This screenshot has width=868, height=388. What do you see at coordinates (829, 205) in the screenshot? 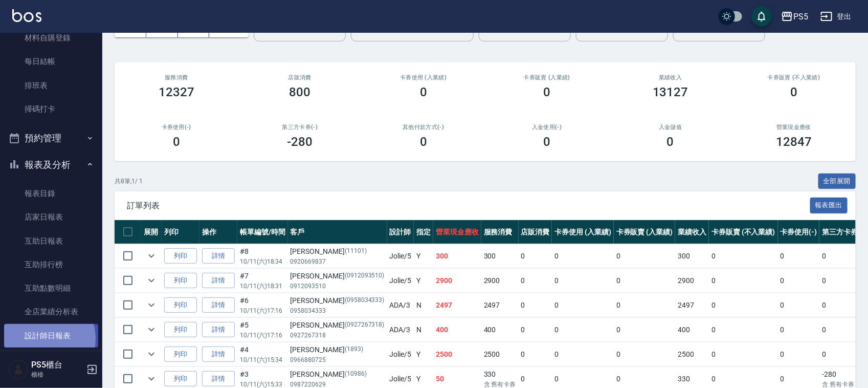
I see `button: 報表匯出` at bounding box center [829, 205].